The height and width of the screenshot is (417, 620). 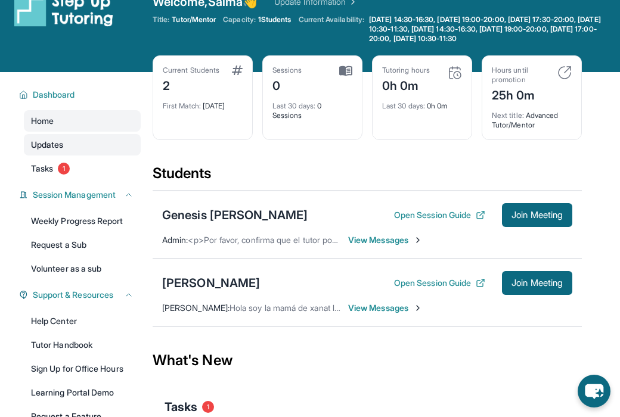 What do you see at coordinates (287, 85) in the screenshot?
I see `div: 0` at bounding box center [287, 85].